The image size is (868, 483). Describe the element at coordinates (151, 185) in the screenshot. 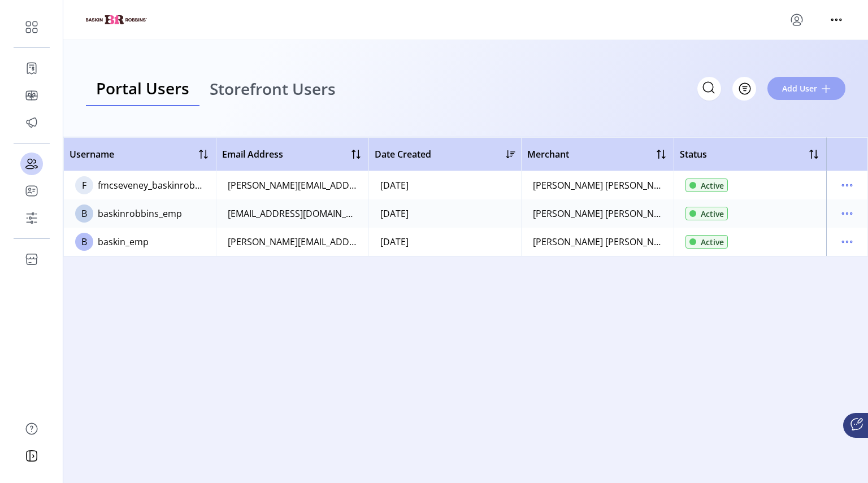

I see `div: fmcseveney_baskinrobbins` at that location.